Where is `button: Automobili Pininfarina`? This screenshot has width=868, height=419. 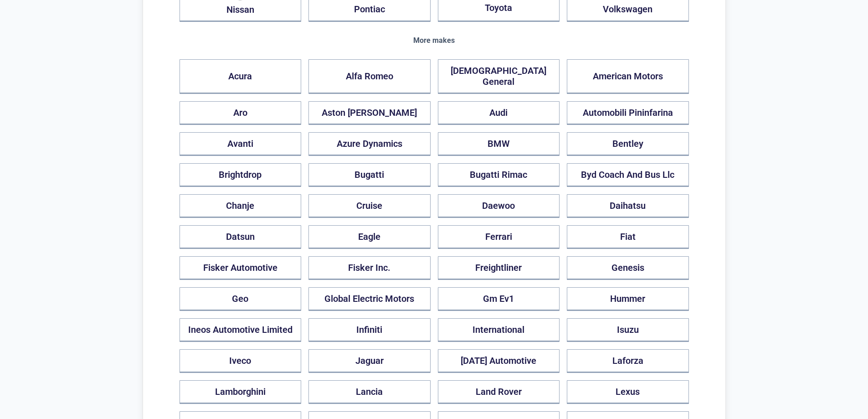
button: Automobili Pininfarina is located at coordinates (628, 113).